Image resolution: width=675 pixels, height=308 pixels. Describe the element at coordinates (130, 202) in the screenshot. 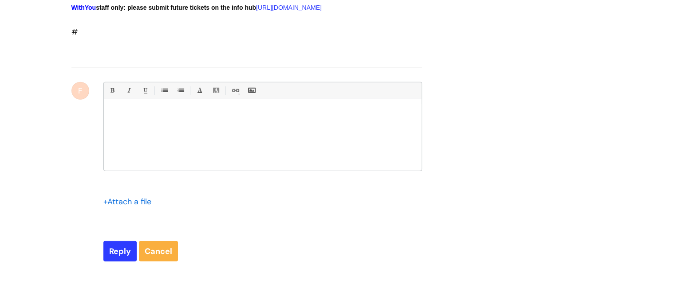

I see `div: Attach a file` at that location.